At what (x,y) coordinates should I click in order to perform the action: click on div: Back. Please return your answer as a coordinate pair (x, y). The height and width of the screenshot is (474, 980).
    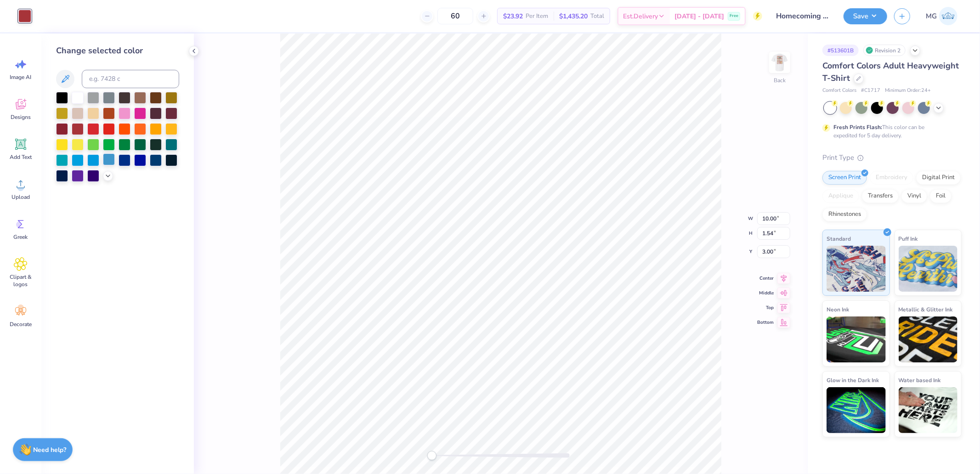
    Looking at the image, I should click on (780, 80).